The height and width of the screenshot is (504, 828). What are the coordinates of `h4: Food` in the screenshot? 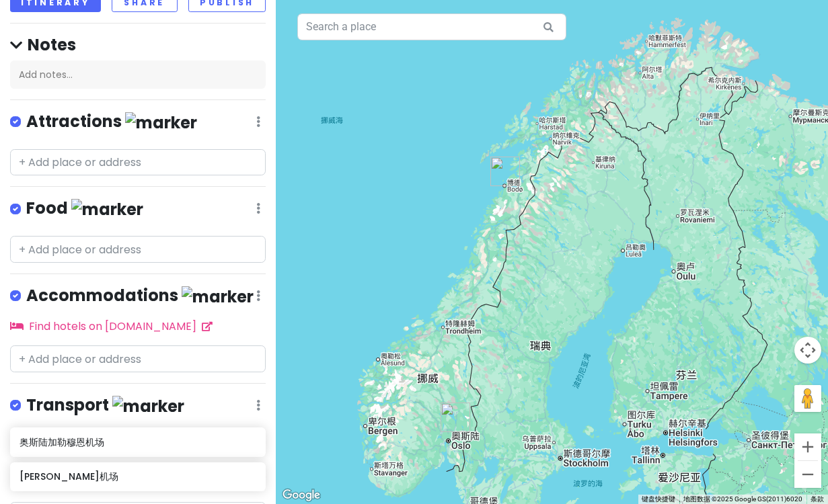 It's located at (85, 208).